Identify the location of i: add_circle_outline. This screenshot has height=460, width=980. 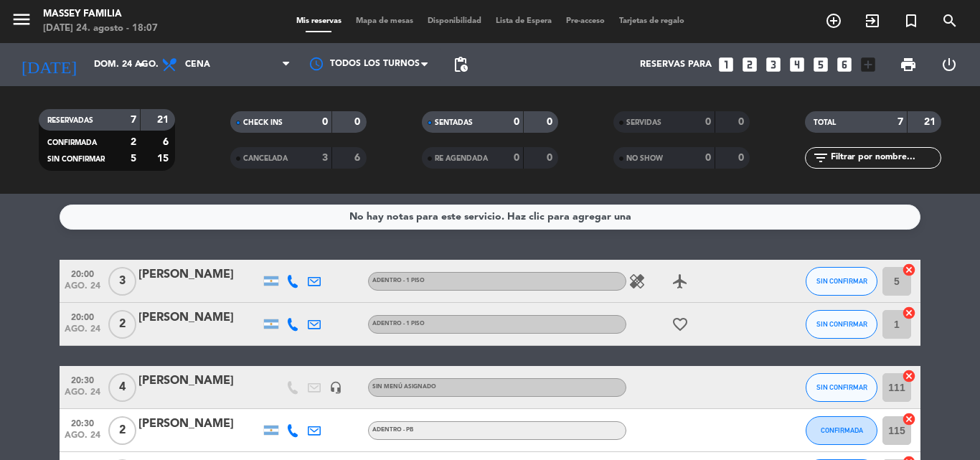
(833, 21).